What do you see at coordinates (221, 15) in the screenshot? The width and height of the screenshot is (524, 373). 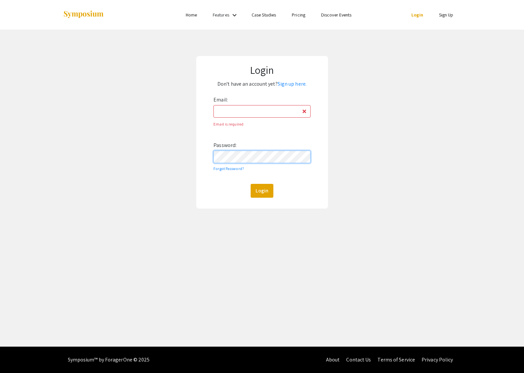 I see `a: Features` at bounding box center [221, 15].